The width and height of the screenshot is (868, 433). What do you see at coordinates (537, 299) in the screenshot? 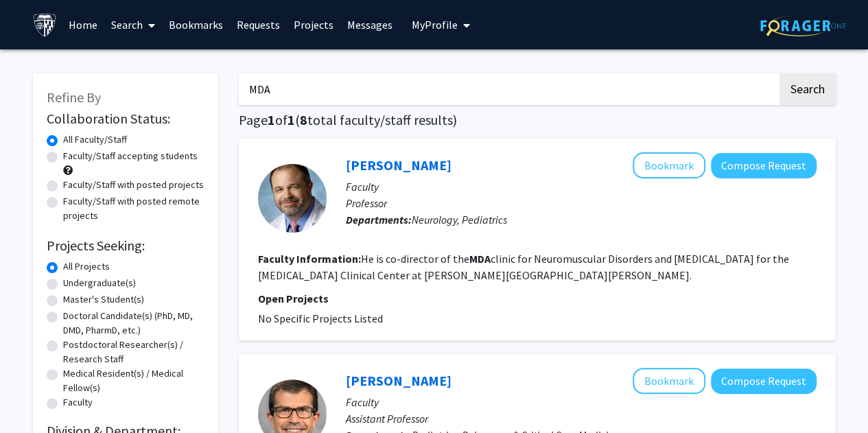
I see `p: Open Projects` at bounding box center [537, 299].